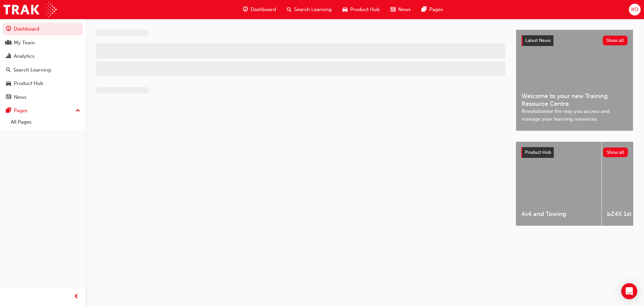  I want to click on div: Analytics, so click(24, 56).